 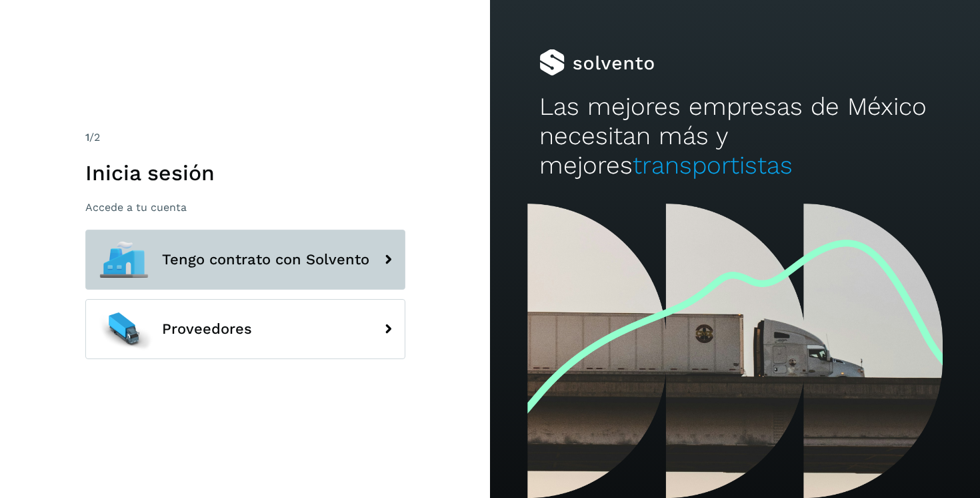 I want to click on span: transportistas, so click(x=713, y=164).